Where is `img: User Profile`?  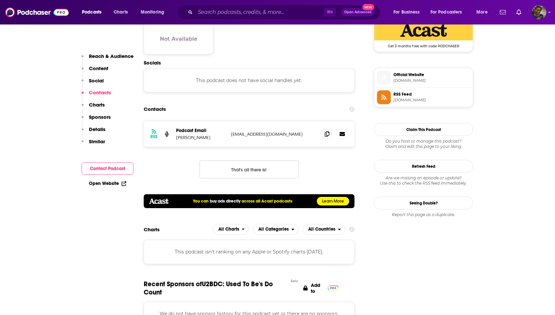 img: User Profile is located at coordinates (539, 12).